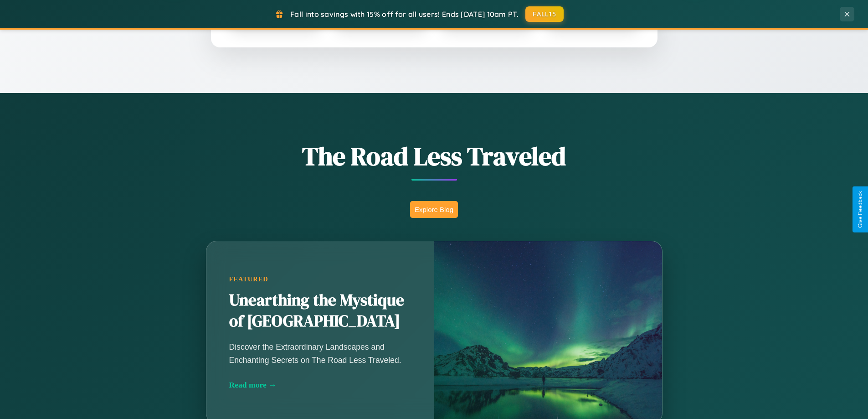 The image size is (868, 419). Describe the element at coordinates (320, 385) in the screenshot. I see `div: Read more →` at that location.